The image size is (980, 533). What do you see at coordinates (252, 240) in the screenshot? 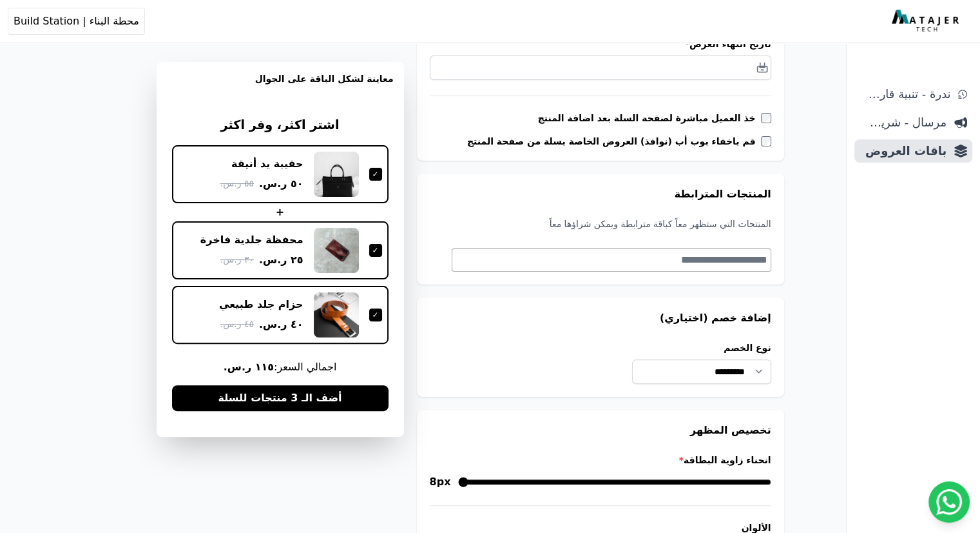
I see `div: محفظة جلدية فاخرة` at bounding box center [252, 240].